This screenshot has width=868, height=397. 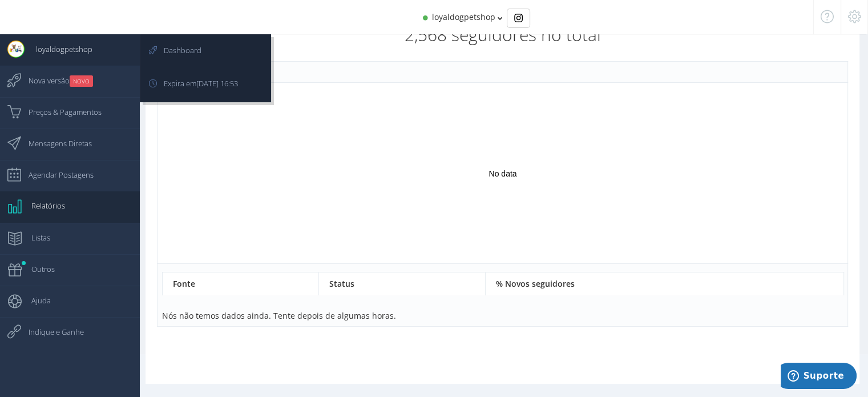 What do you see at coordinates (195, 83) in the screenshot?
I see `span: Expira em` at bounding box center [195, 83].